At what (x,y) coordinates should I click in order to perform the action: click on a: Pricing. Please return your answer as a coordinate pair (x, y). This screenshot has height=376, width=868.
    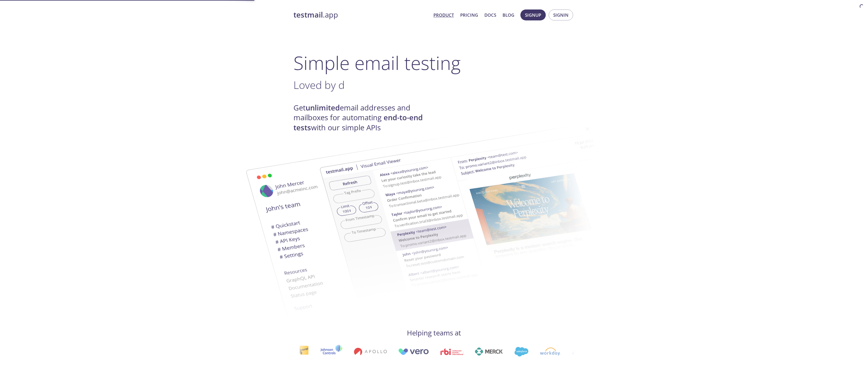
    Looking at the image, I should click on (469, 15).